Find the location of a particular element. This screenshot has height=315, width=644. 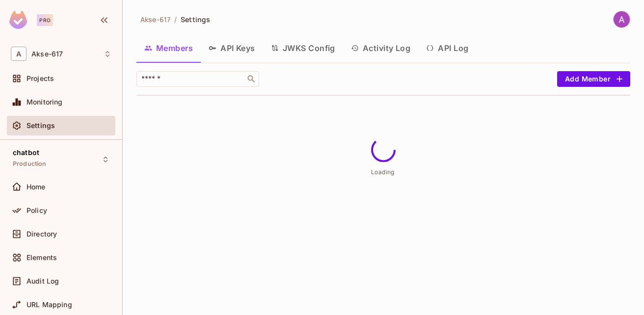

span: Workspace: Akse-617 is located at coordinates (47, 54).